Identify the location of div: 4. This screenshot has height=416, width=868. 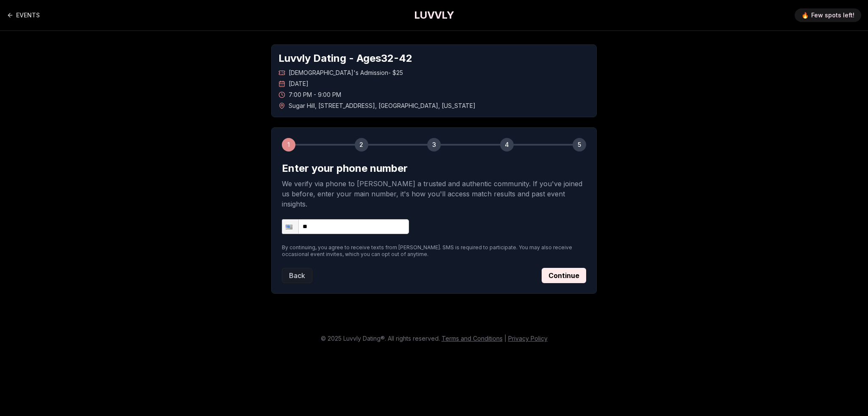
(507, 145).